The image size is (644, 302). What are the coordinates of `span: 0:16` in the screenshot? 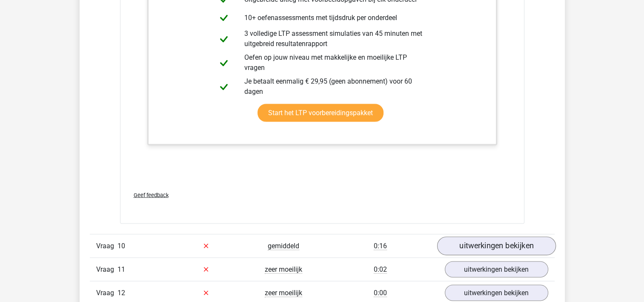 It's located at (381, 245).